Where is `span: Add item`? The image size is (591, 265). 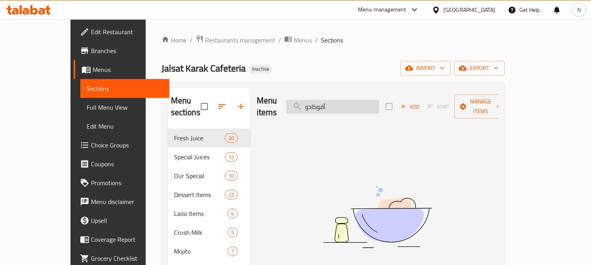
span: Add item is located at coordinates (410, 107).